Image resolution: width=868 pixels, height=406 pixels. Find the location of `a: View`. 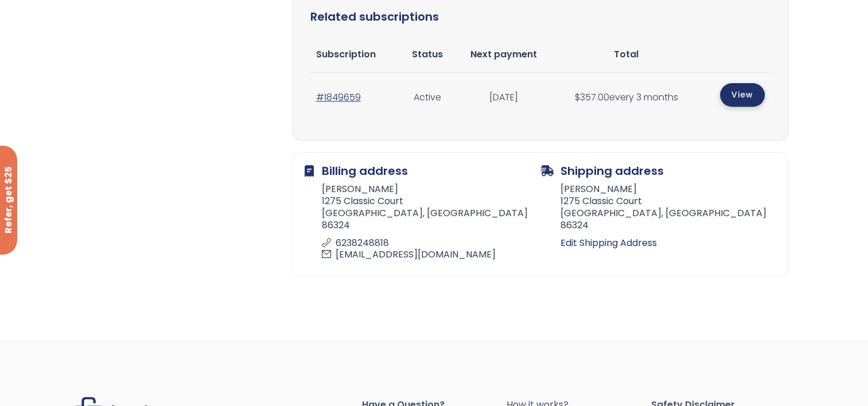

a: View is located at coordinates (742, 95).